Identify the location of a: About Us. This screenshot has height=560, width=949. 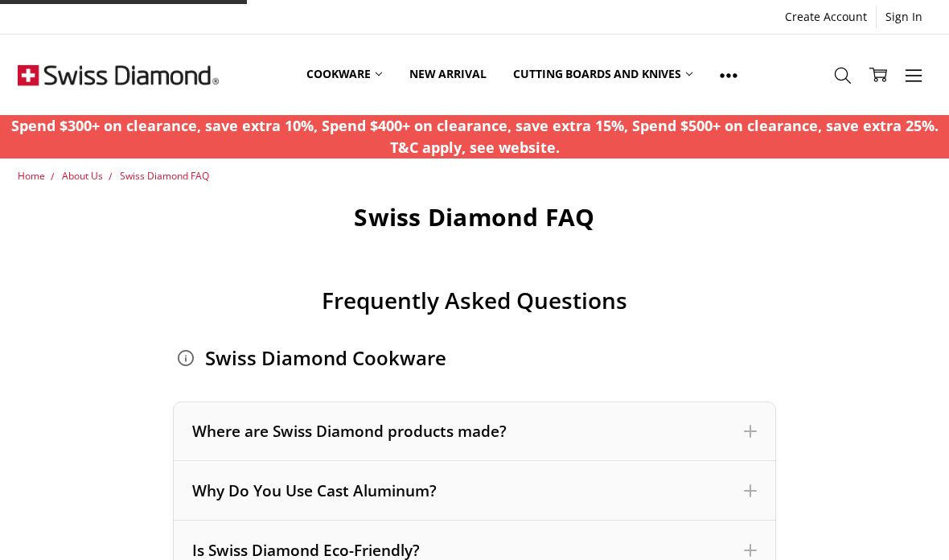
(82, 176).